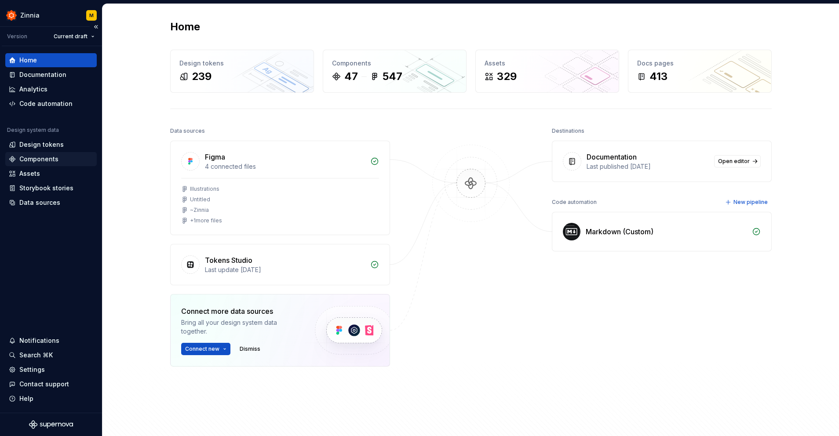 Image resolution: width=839 pixels, height=436 pixels. What do you see at coordinates (51, 341) in the screenshot?
I see `button: Notifications` at bounding box center [51, 341].